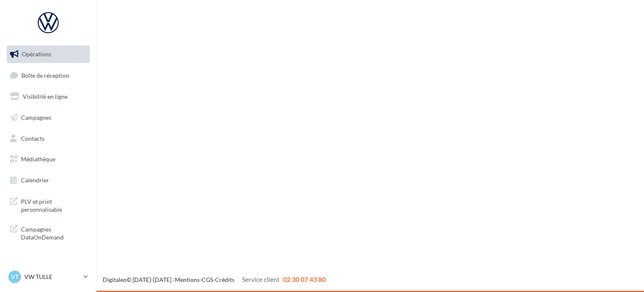 The width and height of the screenshot is (644, 292). Describe the element at coordinates (48, 180) in the screenshot. I see `a: Calendrier` at that location.